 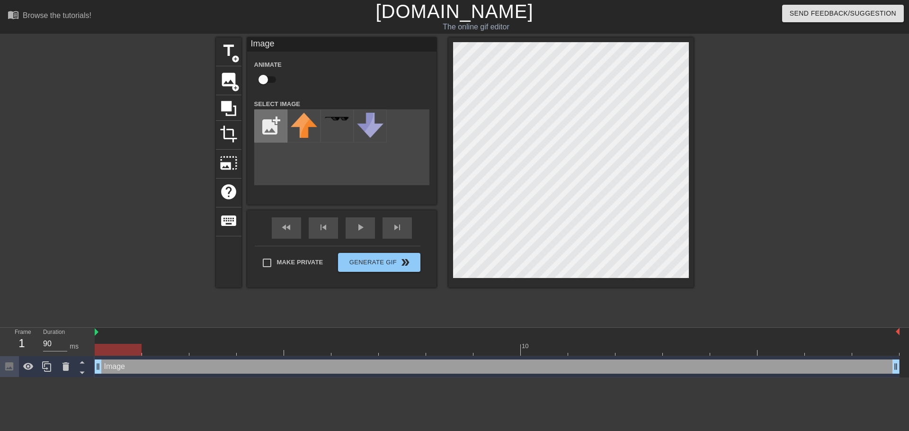 What do you see at coordinates (370, 125) in the screenshot?
I see `img: downvote.png` at bounding box center [370, 125].